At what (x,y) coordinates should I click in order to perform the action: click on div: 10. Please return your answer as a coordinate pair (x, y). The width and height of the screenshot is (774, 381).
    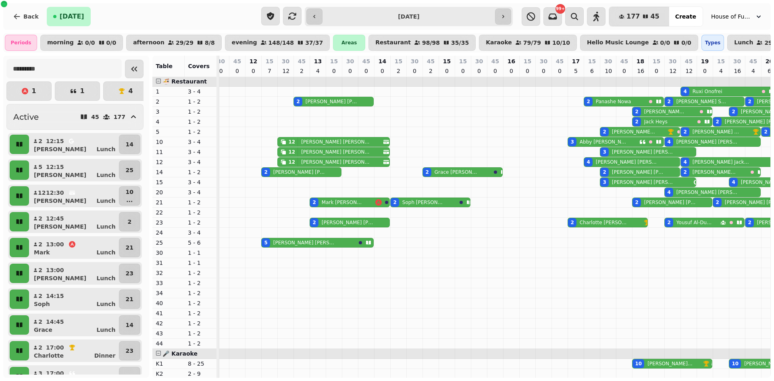
    Looking at the image, I should click on (638, 364).